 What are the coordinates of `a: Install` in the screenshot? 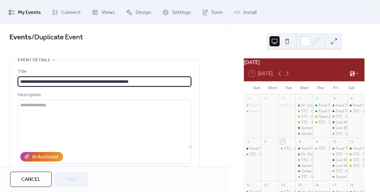 It's located at (245, 12).